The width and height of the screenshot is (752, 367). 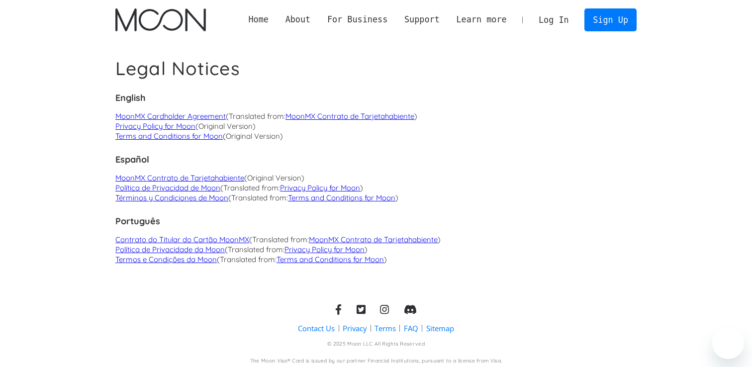 I want to click on h1: Legal Notices, so click(x=376, y=68).